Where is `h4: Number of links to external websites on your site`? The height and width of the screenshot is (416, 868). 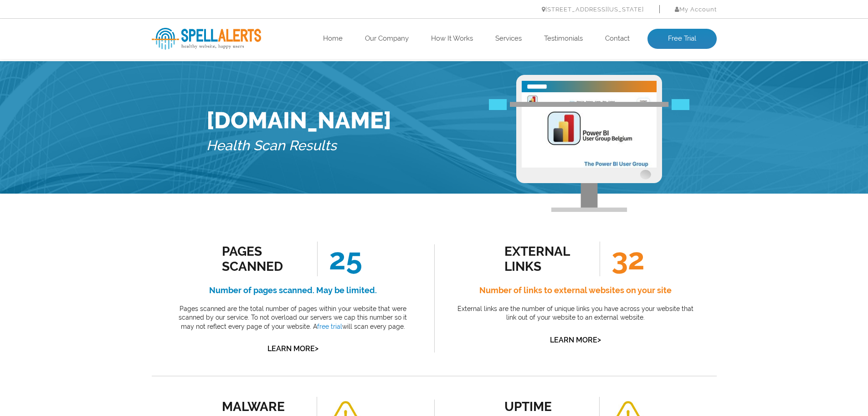 h4: Number of links to external websites on your site is located at coordinates (576, 290).